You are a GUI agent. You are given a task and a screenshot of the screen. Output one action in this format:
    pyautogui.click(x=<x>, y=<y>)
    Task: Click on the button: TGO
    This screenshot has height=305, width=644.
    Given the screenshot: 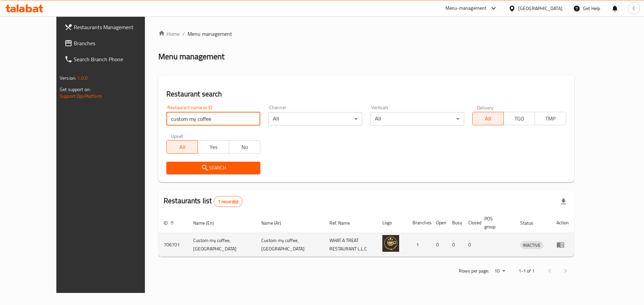 What is the action you would take?
    pyautogui.click(x=519, y=119)
    